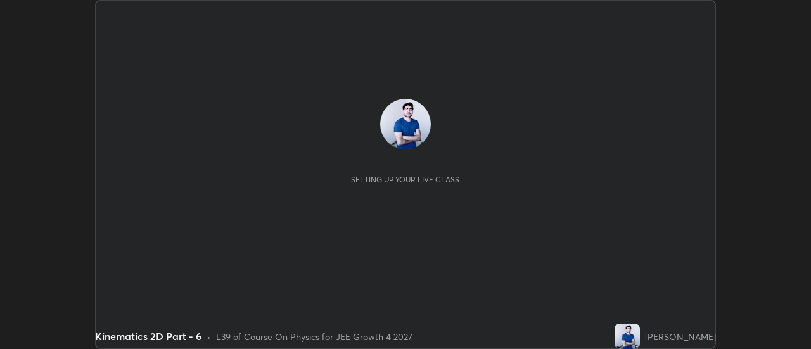 Image resolution: width=811 pixels, height=349 pixels. I want to click on div: L39 of Course On Physics for JEE Growth 4 2027, so click(314, 336).